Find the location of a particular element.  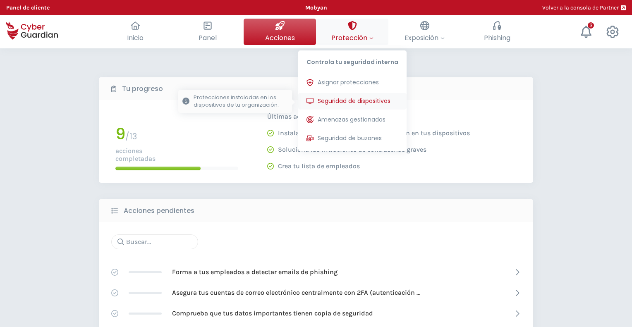

button: Seguridad de buzones is located at coordinates (353, 139).